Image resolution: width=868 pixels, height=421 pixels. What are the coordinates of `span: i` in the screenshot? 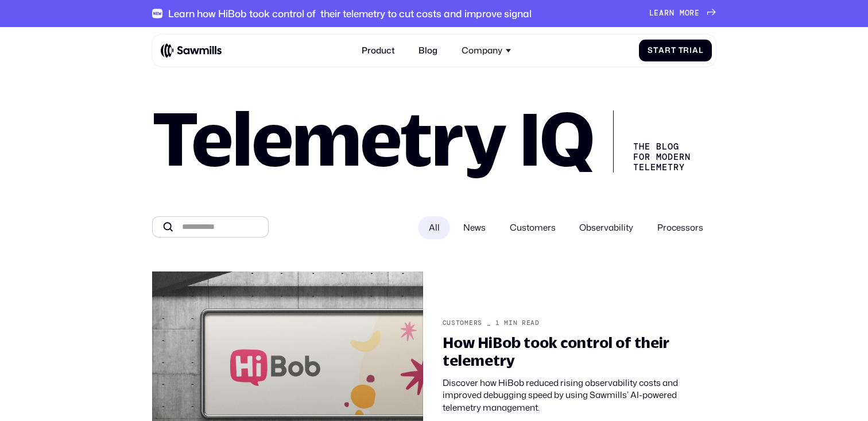 It's located at (690, 51).